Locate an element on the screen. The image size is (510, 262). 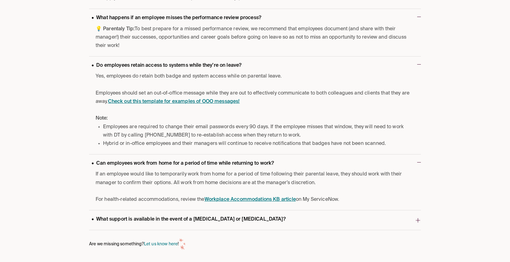
p: Employees should set an out-of-office message while they are out to effectively communicate to bo... is located at coordinates (253, 98).